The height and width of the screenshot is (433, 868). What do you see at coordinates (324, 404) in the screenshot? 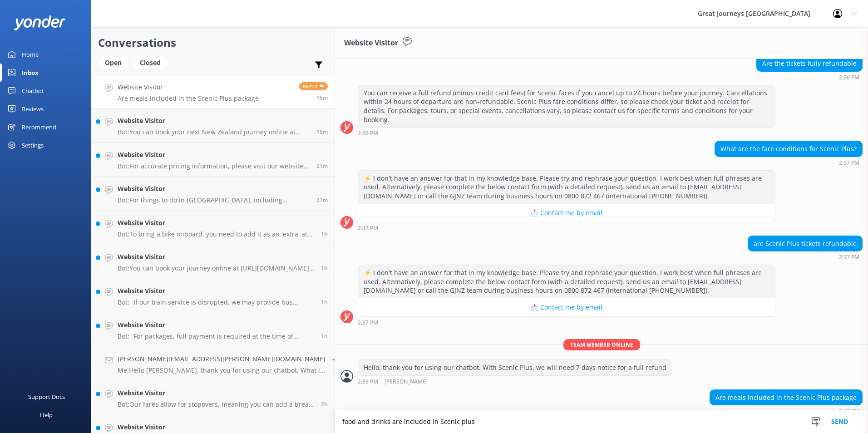
I see `span: Aug 31 2025 12:56pm (UTC +12:00) Pacific/Auckland` at bounding box center [324, 404].